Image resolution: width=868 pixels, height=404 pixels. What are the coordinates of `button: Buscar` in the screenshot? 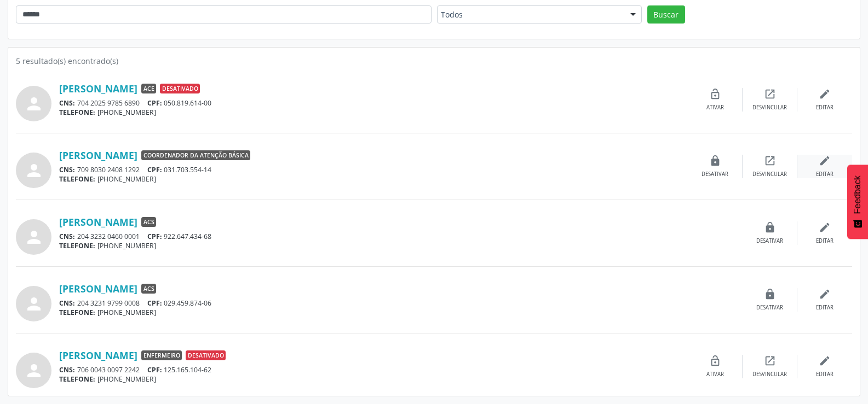 It's located at (666, 14).